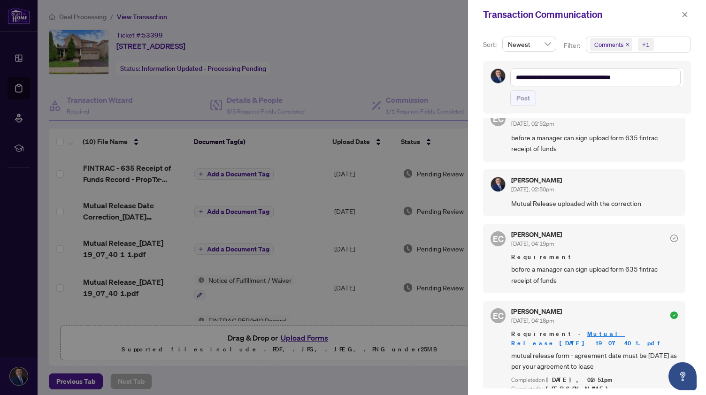 The image size is (706, 395). Describe the element at coordinates (594, 389) in the screenshot. I see `div: Completed by` at that location.